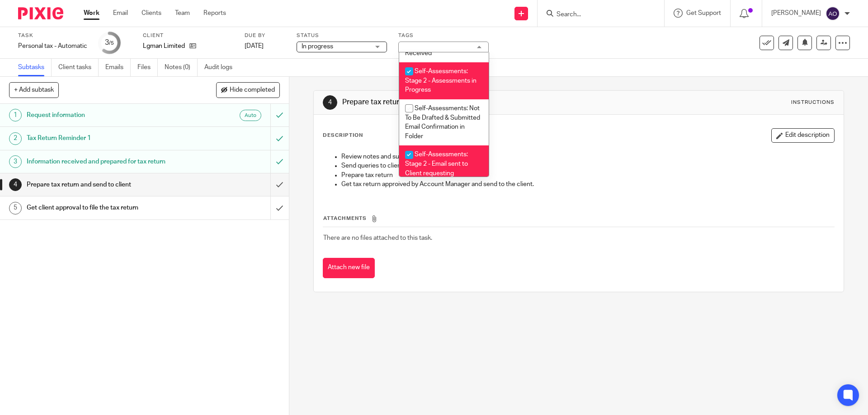 The height and width of the screenshot is (415, 868). Describe the element at coordinates (596, 14) in the screenshot. I see `input: Search` at that location.